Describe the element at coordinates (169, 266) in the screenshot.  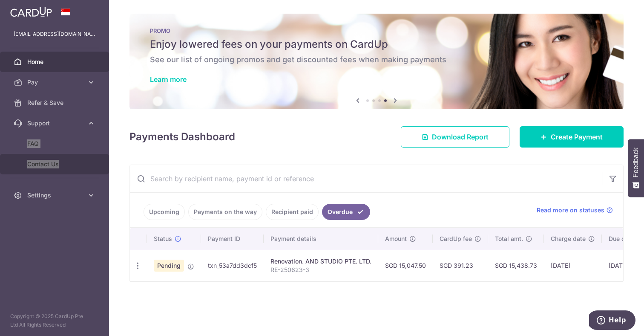
I see `span: Pending` at that location.